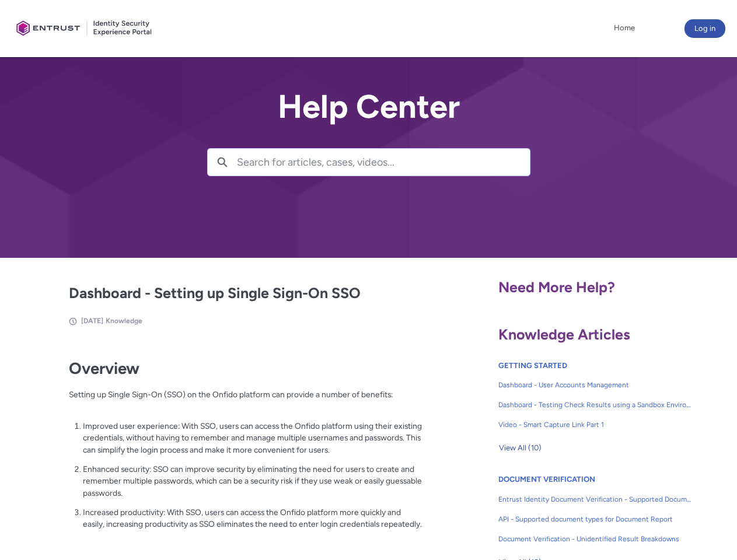 This screenshot has height=560, width=737. What do you see at coordinates (704, 29) in the screenshot?
I see `button: Log in` at bounding box center [704, 29].